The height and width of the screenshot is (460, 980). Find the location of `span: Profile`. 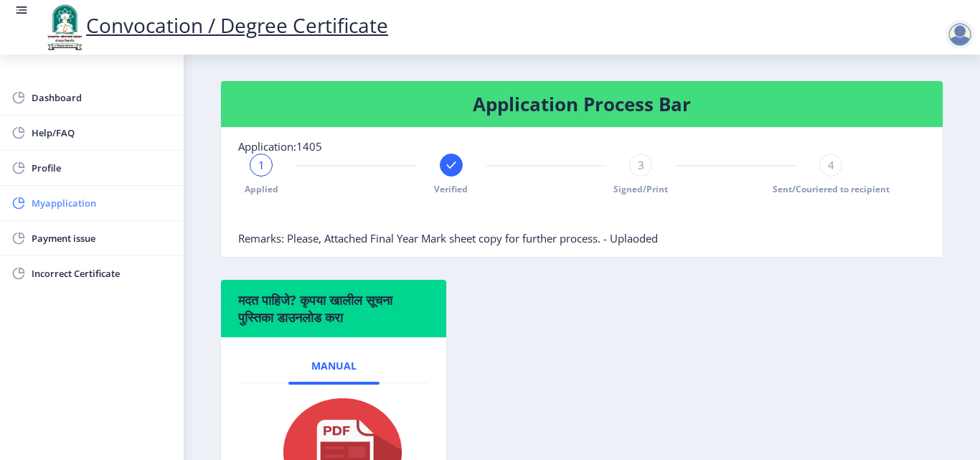

span: Profile is located at coordinates (102, 168).